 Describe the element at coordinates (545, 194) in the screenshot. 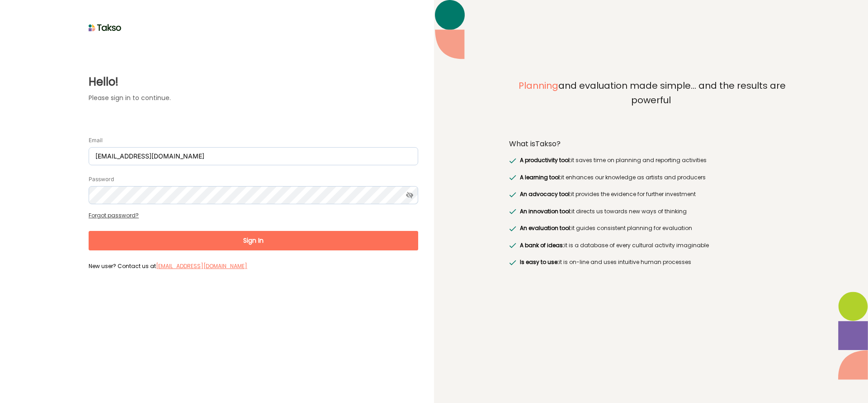

I see `span: An advocacy tool:` at that location.